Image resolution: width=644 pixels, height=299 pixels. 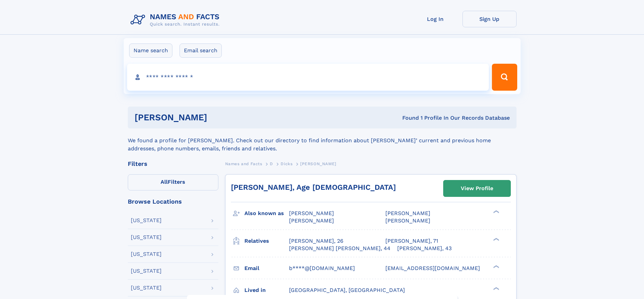 I want to click on div: Filters, so click(x=173, y=164).